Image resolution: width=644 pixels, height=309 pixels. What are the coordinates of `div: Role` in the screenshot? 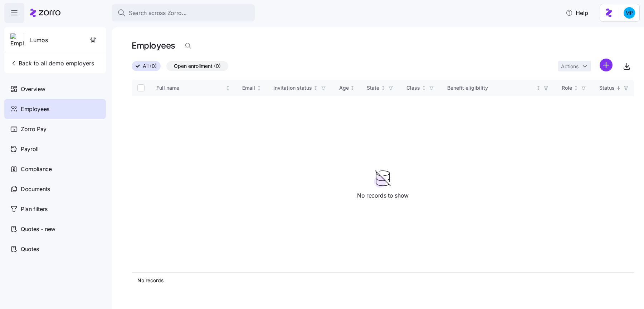 It's located at (567, 88).